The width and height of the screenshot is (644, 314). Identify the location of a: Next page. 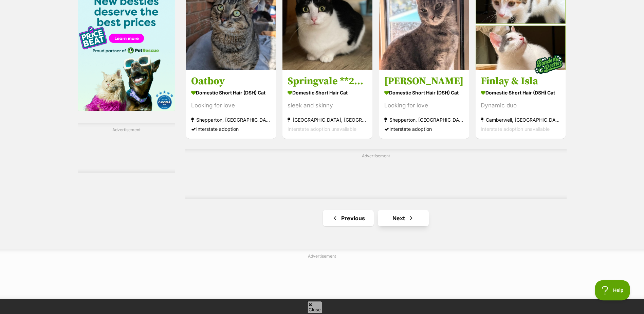
(403, 218).